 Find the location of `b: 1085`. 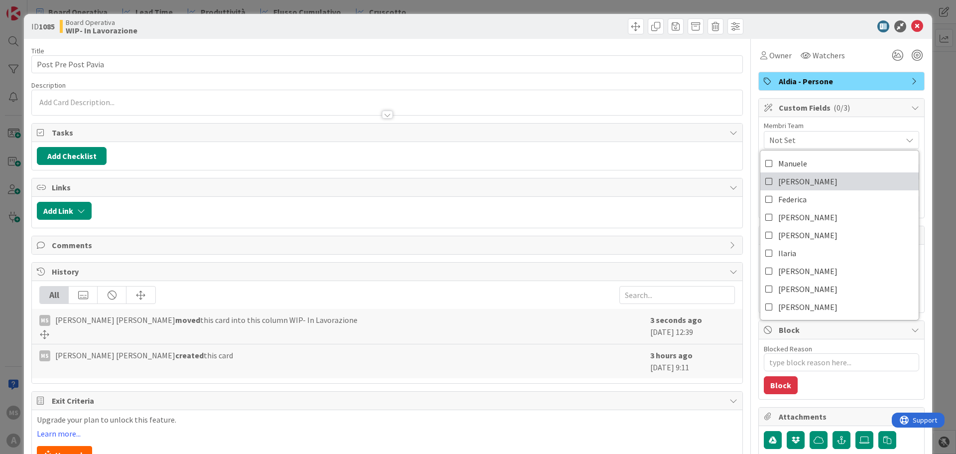

b: 1085 is located at coordinates (47, 26).